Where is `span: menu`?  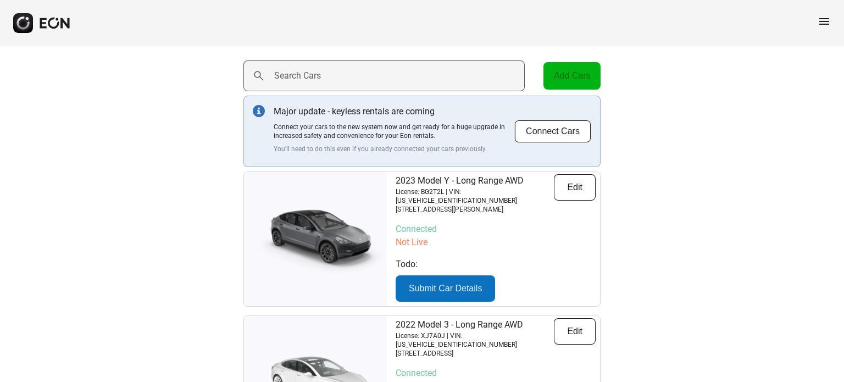 span: menu is located at coordinates (824, 21).